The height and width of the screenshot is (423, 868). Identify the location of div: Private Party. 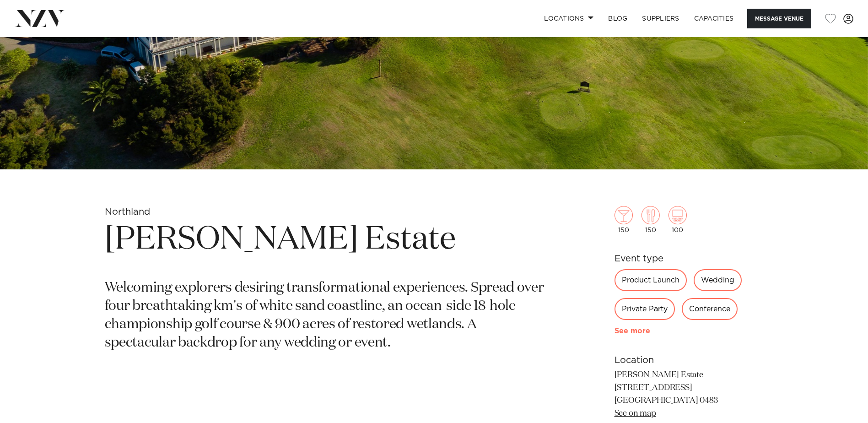
(645, 309).